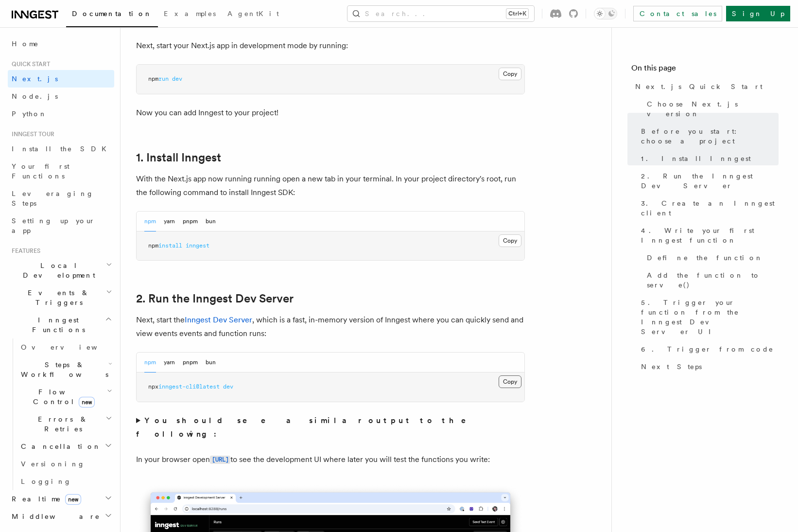 Image resolution: width=798 pixels, height=532 pixels. What do you see at coordinates (65, 482) in the screenshot?
I see `a: Logging` at bounding box center [65, 482].